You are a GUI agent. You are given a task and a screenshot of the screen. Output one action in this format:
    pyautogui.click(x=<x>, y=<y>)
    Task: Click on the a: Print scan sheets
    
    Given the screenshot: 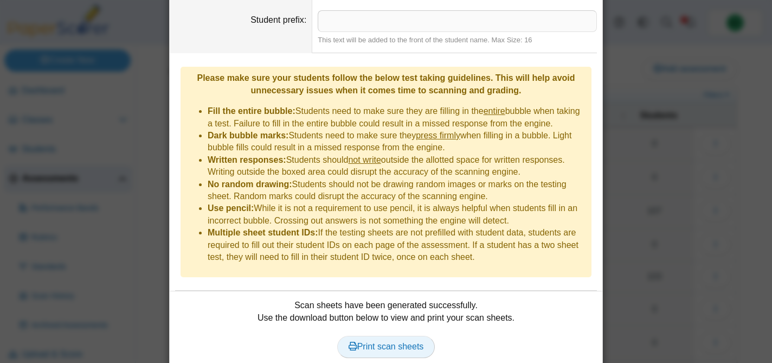 What is the action you would take?
    pyautogui.click(x=386, y=346)
    